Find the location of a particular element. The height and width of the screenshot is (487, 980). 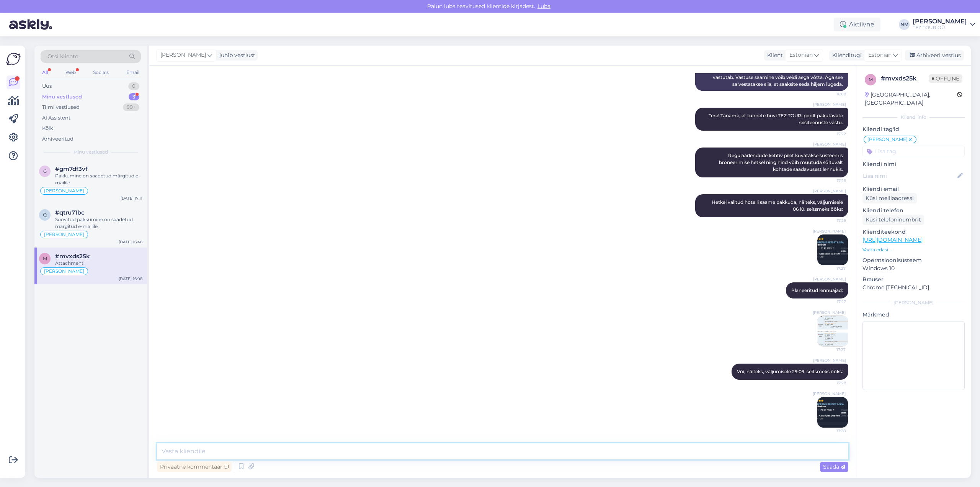

div: AI Assistent is located at coordinates (56, 118).